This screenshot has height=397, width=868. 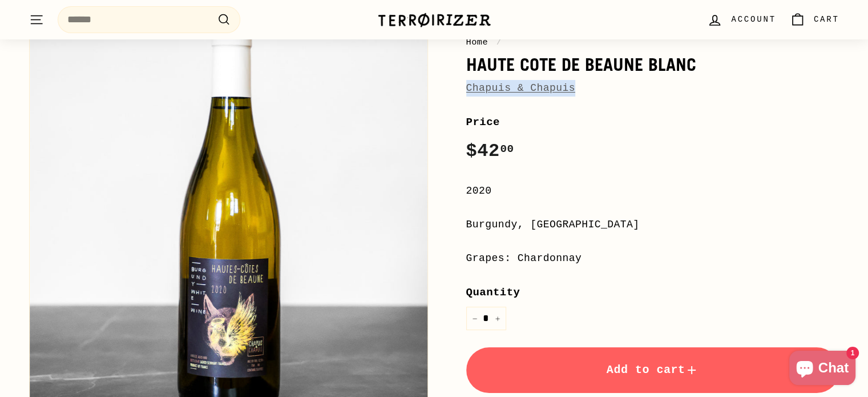 I want to click on div: 2020, so click(x=653, y=191).